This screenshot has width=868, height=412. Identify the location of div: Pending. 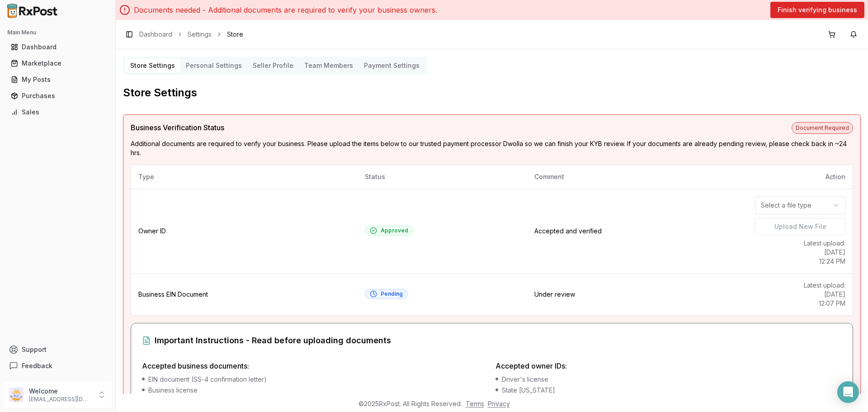
(386, 294).